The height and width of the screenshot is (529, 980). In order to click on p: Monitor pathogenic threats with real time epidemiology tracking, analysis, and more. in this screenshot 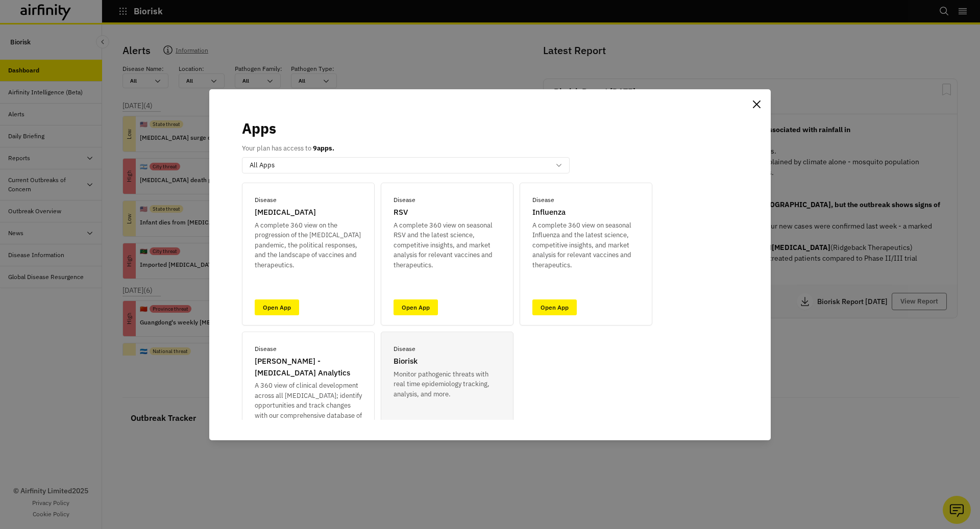, I will do `click(447, 384)`.